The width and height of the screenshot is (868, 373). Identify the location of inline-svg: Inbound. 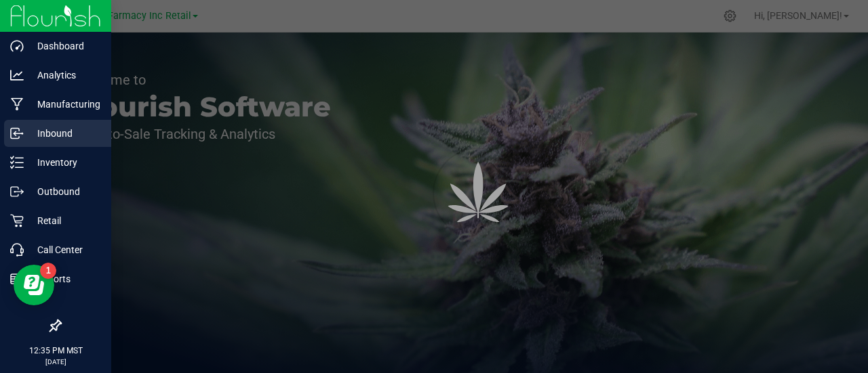
(17, 134).